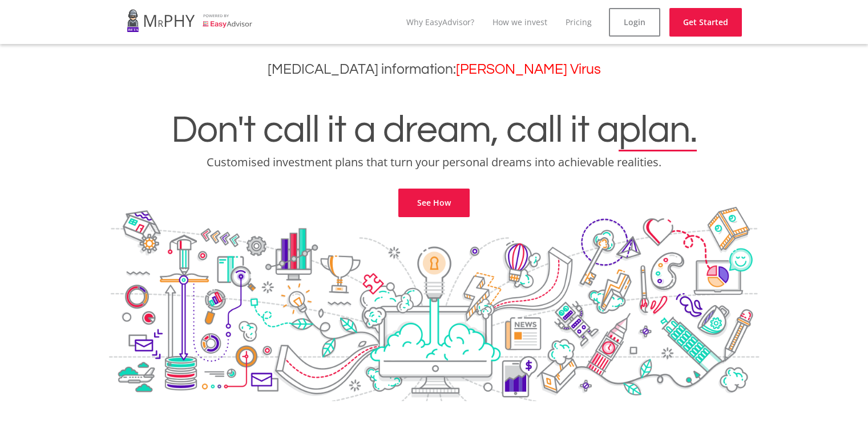 Image resolution: width=868 pixels, height=424 pixels. I want to click on a: Login, so click(634, 23).